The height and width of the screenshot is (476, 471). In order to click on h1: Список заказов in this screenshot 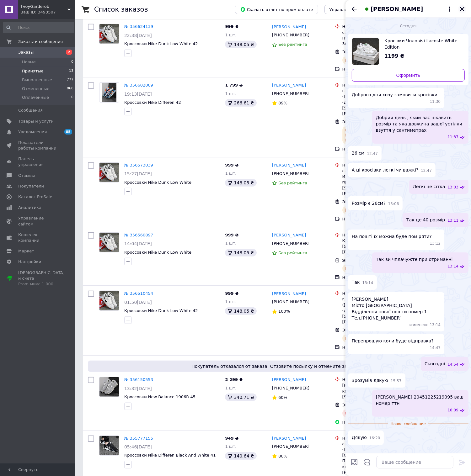, I will do `click(121, 9)`.